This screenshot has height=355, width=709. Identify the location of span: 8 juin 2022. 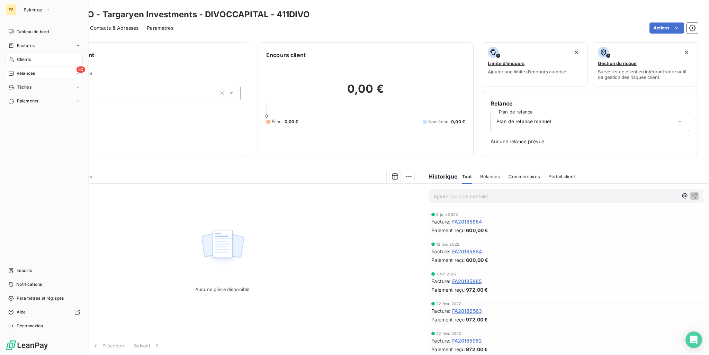
(447, 215).